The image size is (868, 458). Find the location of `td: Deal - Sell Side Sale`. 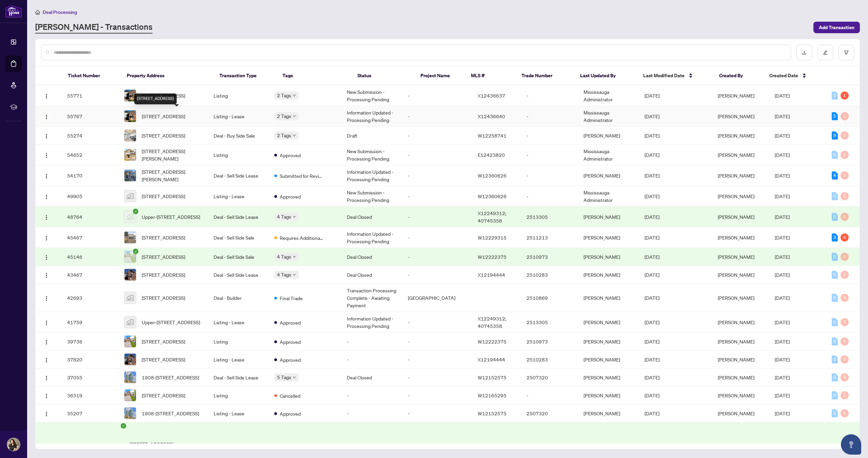

td: Deal - Sell Side Sale is located at coordinates (239, 257).